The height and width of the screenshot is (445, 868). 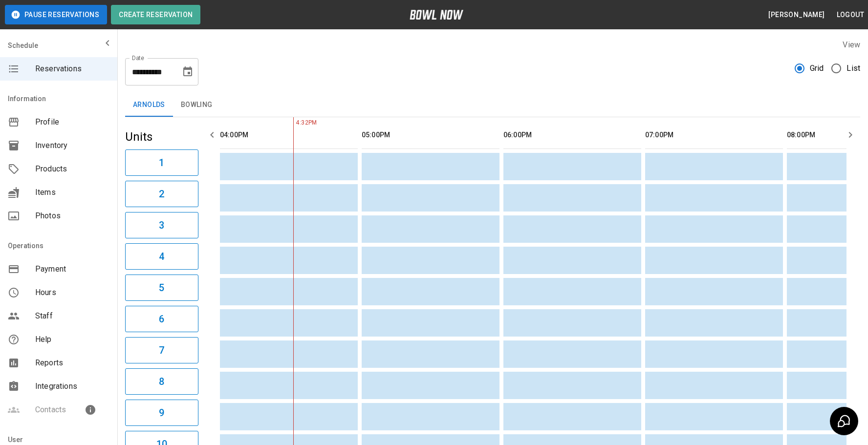 What do you see at coordinates (72, 363) in the screenshot?
I see `span: Reports` at bounding box center [72, 363].